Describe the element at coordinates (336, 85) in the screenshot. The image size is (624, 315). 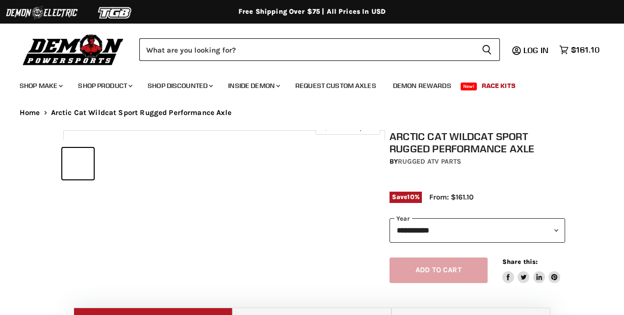
I see `a: Request Custom Axles` at that location.